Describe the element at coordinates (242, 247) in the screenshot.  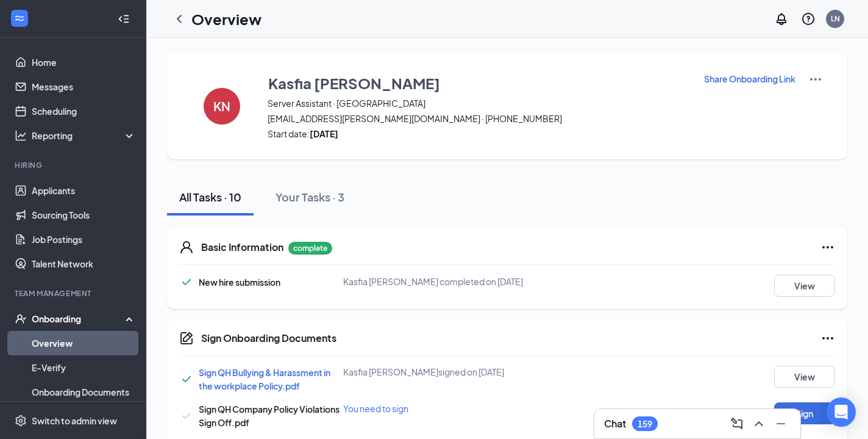
I see `h5: Basic Information` at that location.